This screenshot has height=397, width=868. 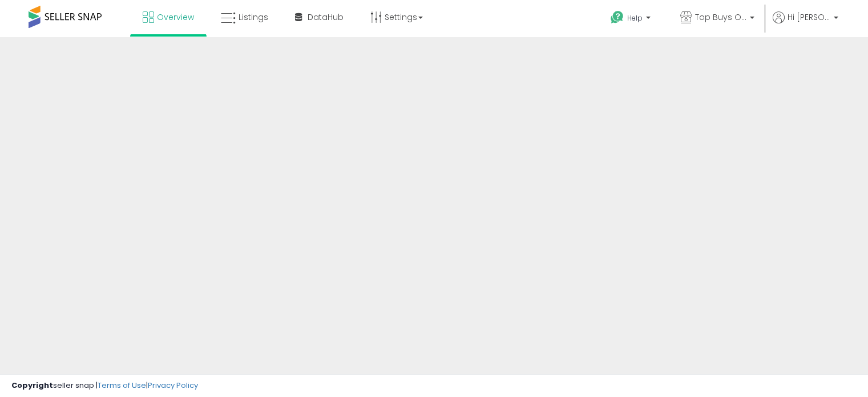 I want to click on span: Overview, so click(x=175, y=17).